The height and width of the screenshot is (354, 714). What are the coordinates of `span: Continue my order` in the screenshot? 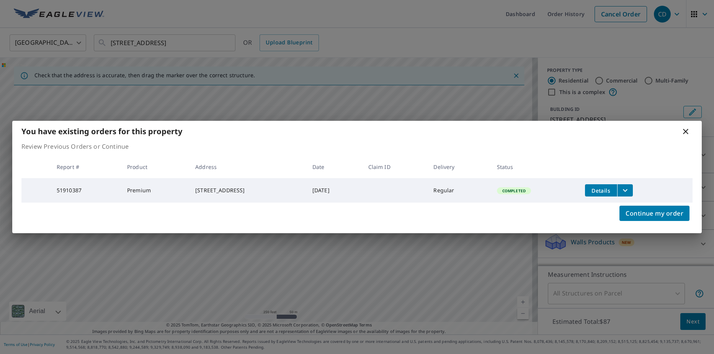 It's located at (654, 214).